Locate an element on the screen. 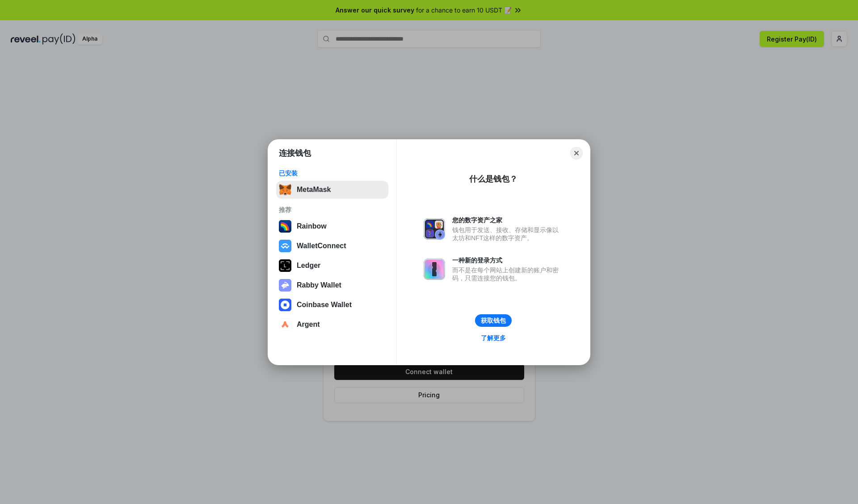  div: 钱包用于发送、接收、存储和显示像以太坊和NFT这样的数字资产。 is located at coordinates (508, 234).